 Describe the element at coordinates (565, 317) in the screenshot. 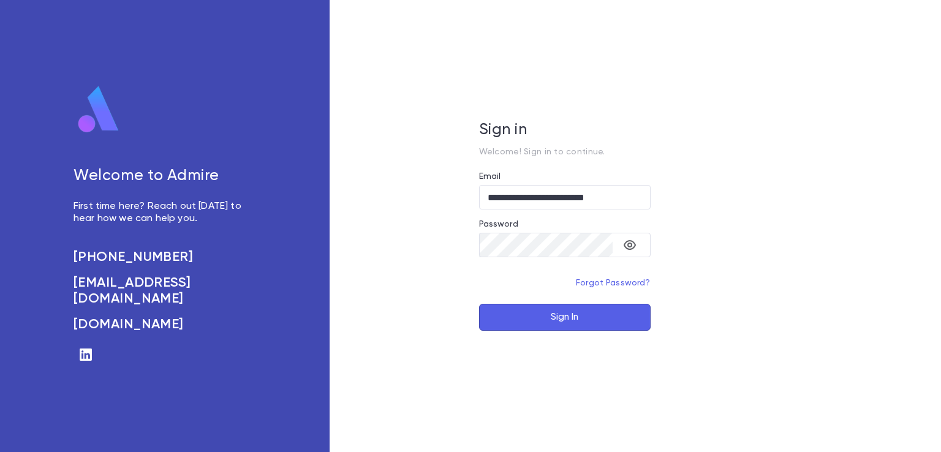

I see `button: Sign In` at that location.